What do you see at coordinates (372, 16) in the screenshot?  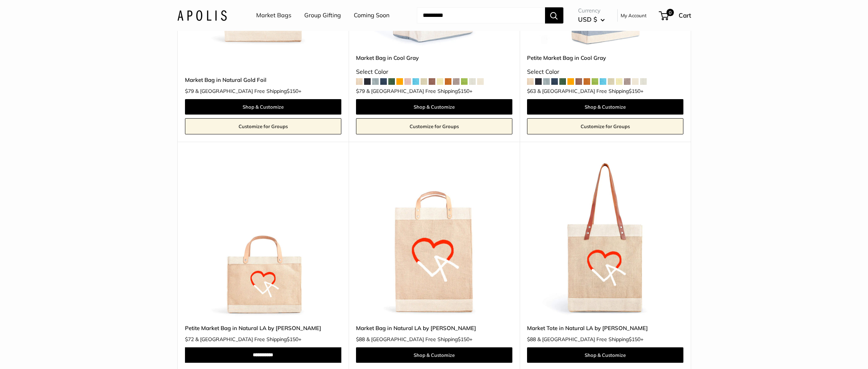 I see `a: Coming Soon` at bounding box center [372, 16].